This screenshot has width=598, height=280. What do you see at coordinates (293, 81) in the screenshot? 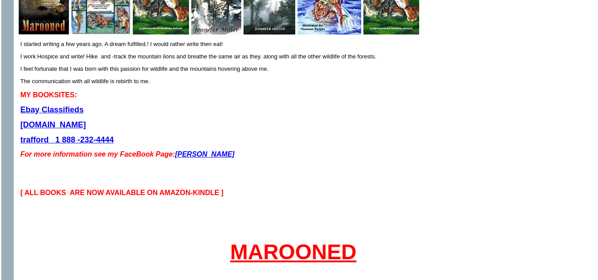
I see `p: The communication with all wildlife is rebirth to me.` at bounding box center [293, 81].